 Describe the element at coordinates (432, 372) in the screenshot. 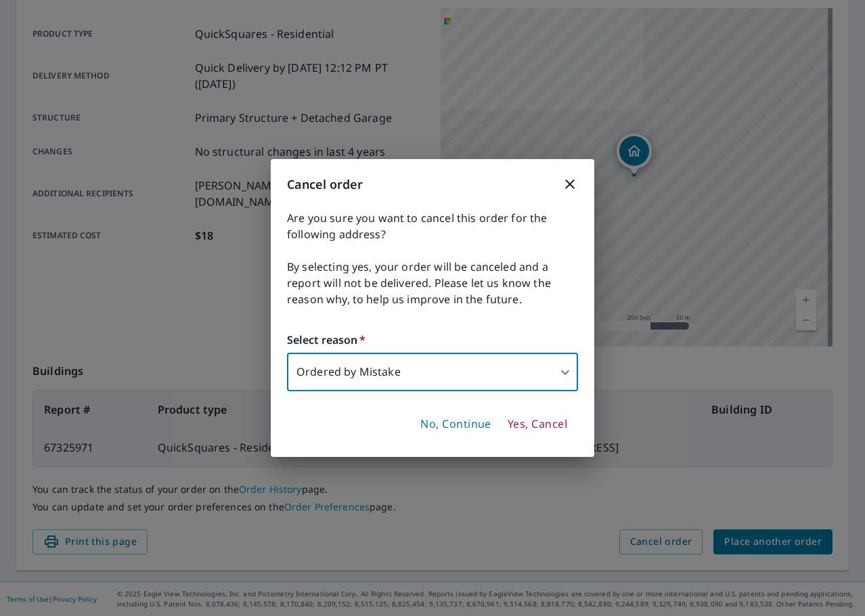

I see `div: Ordered by Mistake` at that location.